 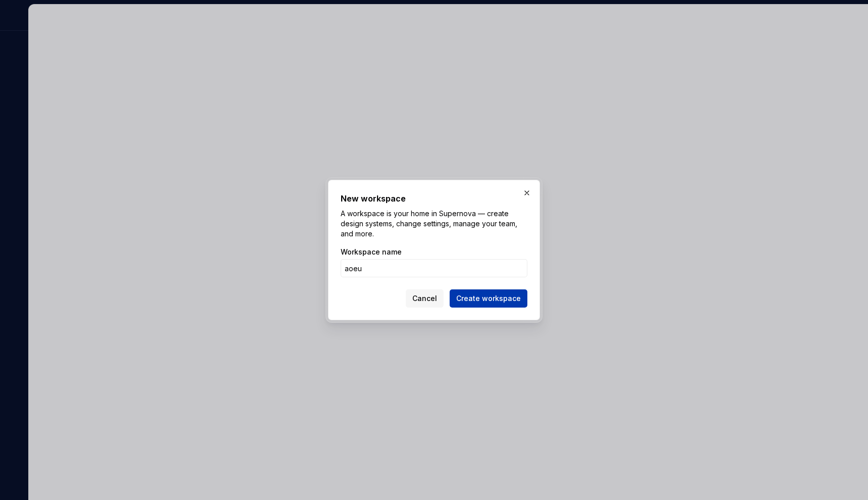 I want to click on h2: New workspace, so click(x=434, y=199).